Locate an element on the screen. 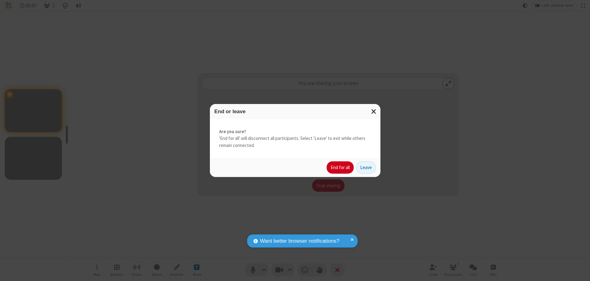  button: Close modal is located at coordinates (374, 112).